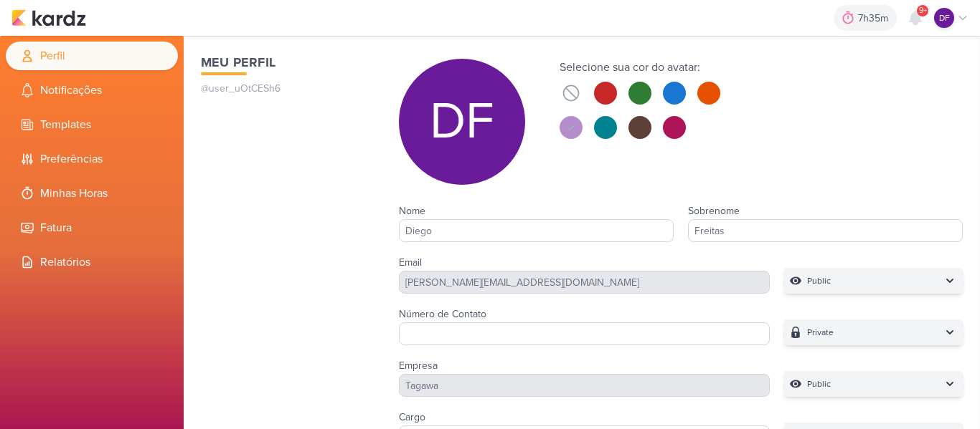  I want to click on h1: Meu Perfil, so click(285, 62).